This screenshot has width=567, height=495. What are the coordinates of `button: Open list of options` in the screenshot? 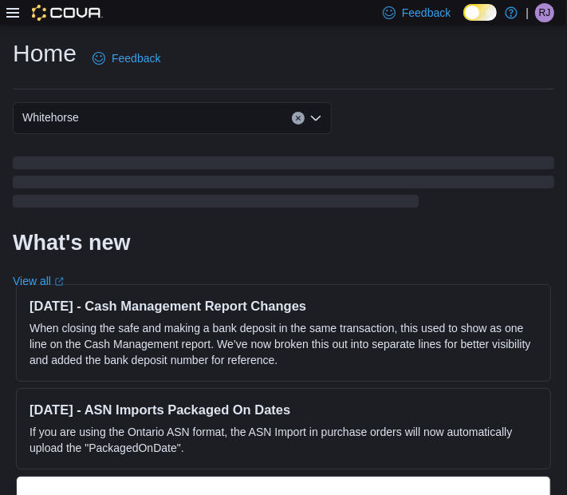 It's located at (316, 118).